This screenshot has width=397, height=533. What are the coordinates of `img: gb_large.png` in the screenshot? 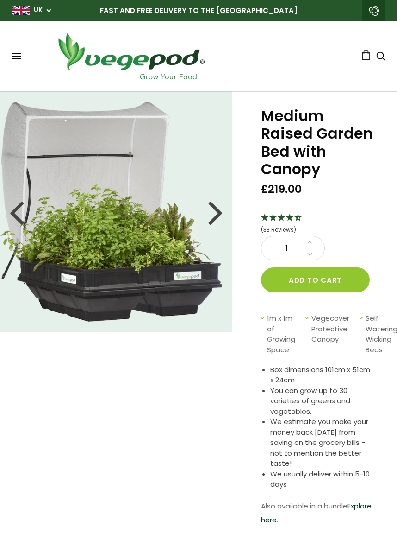 It's located at (21, 10).